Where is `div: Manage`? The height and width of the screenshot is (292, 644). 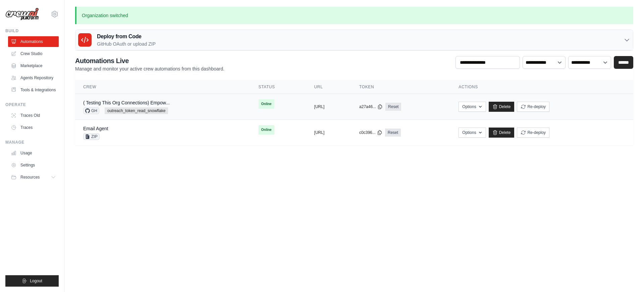 div: Manage is located at coordinates (32, 142).